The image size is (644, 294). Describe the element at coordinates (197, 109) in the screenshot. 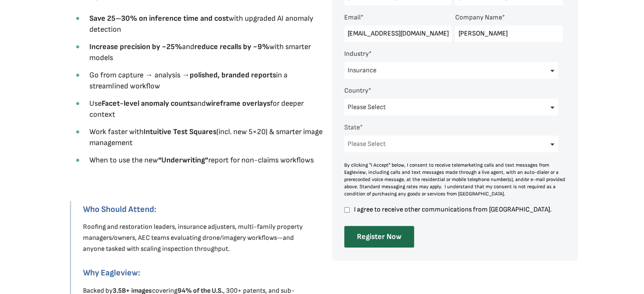

I see `span: Use and for deeper context` at that location.